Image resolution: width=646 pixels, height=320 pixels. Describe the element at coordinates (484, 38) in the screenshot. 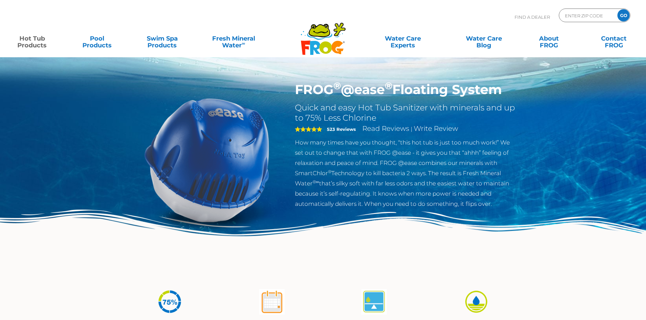

I see `a: Water CareBlog` at that location.